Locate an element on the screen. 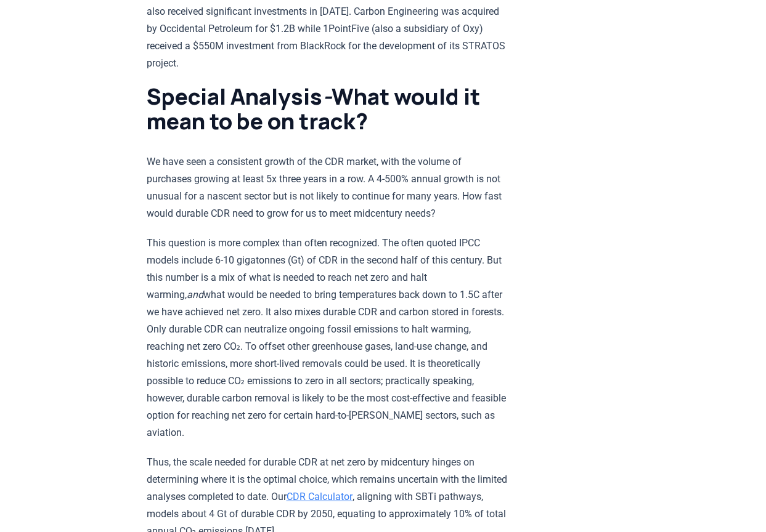  a: CDR Calculator is located at coordinates (319, 496).